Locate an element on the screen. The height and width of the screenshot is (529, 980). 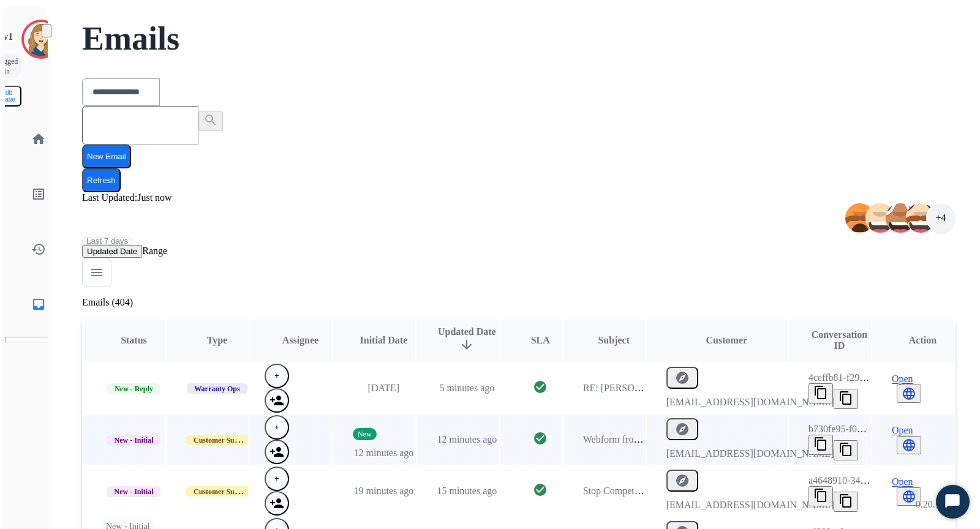
span: Last 7 days is located at coordinates (107, 242).